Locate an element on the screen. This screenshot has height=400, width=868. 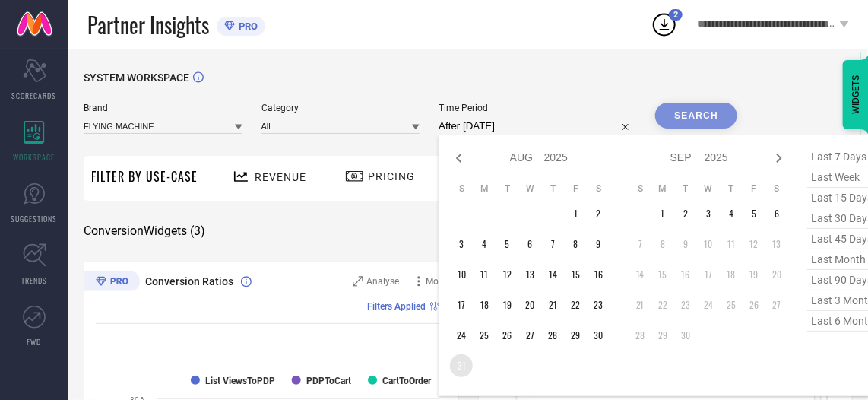
div: Previous month is located at coordinates (459, 158).